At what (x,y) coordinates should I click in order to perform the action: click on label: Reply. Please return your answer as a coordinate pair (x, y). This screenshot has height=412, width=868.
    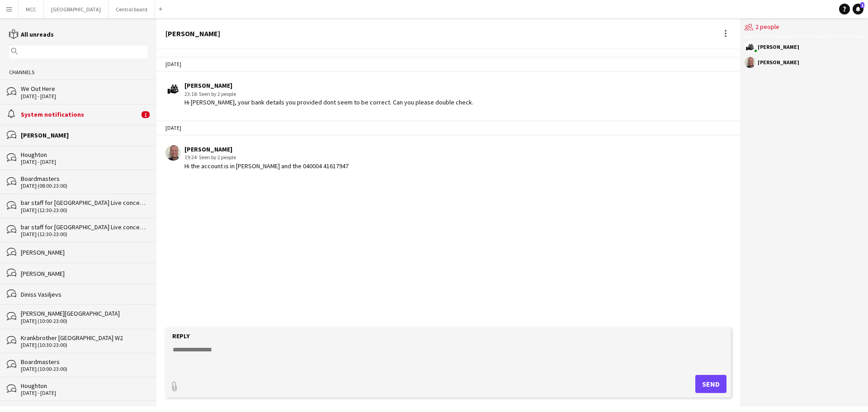
    Looking at the image, I should click on (181, 336).